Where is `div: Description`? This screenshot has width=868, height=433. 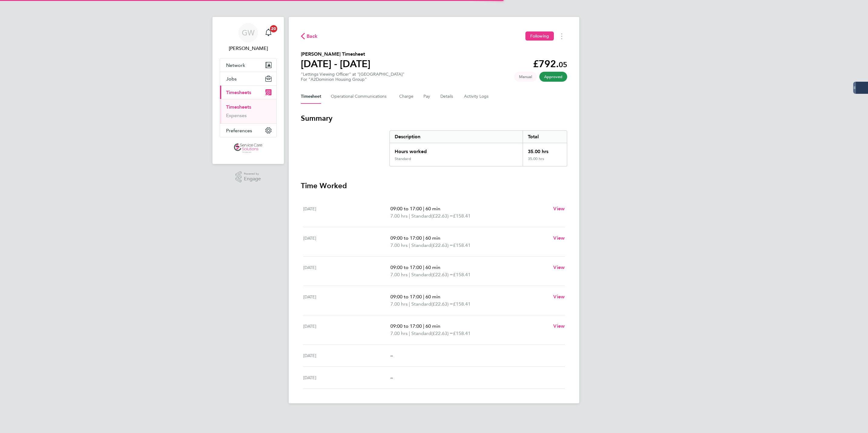 div: Description is located at coordinates (456, 137).